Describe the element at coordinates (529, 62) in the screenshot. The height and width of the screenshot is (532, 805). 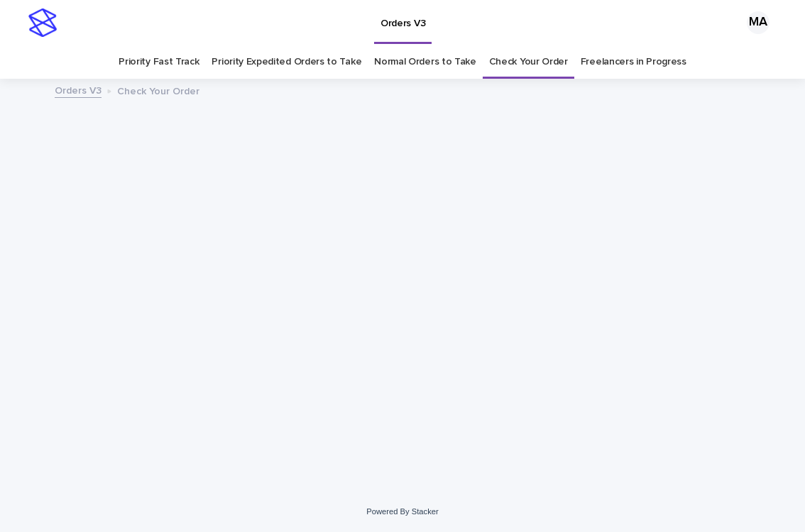
I see `a: Check Your Order` at that location.